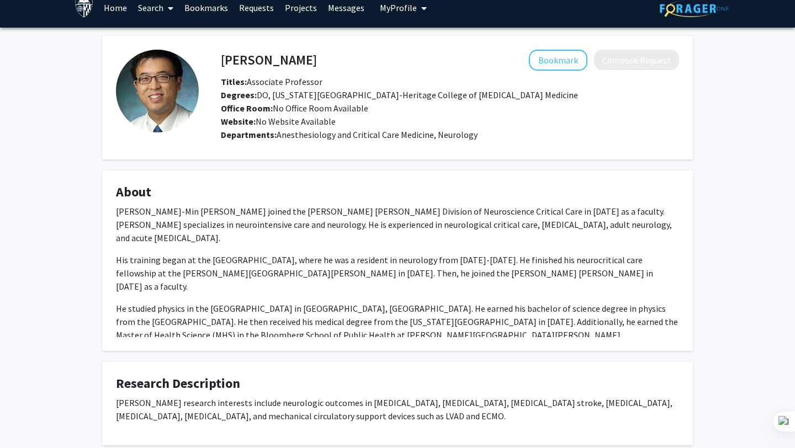  What do you see at coordinates (238, 95) in the screenshot?
I see `b: Degrees:` at bounding box center [238, 95].